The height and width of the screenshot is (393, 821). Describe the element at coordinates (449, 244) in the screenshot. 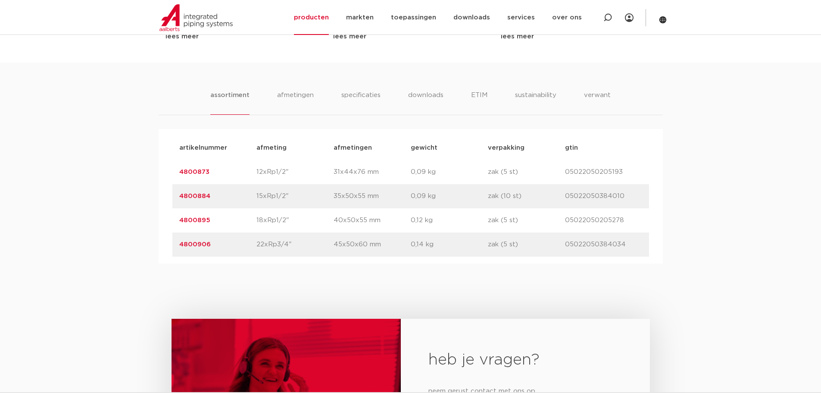

I see `p: 0,14 kg` at that location.